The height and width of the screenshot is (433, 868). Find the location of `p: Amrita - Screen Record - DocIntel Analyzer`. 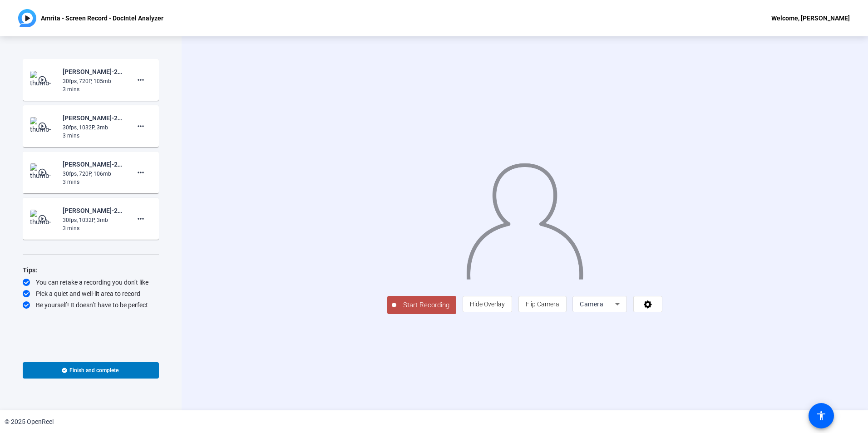

p: Amrita - Screen Record - DocIntel Analyzer is located at coordinates (102, 18).